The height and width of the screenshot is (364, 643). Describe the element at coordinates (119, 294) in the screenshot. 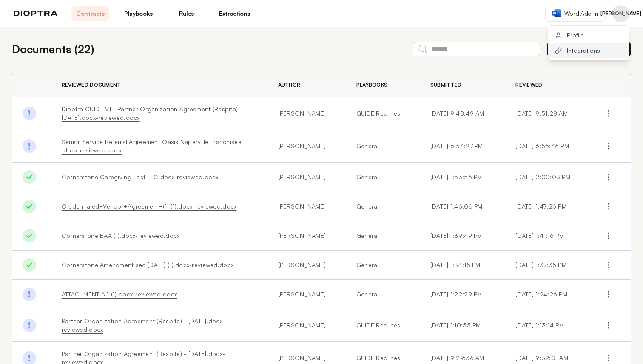

I see `a: ATTACHMENT A 1 (1).docx-reviewed.docx` at that location.